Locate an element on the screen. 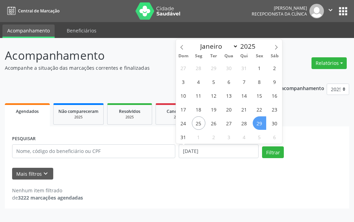 This screenshot has width=354, height=222. span: Agosto 4, 2025 is located at coordinates (198, 82).